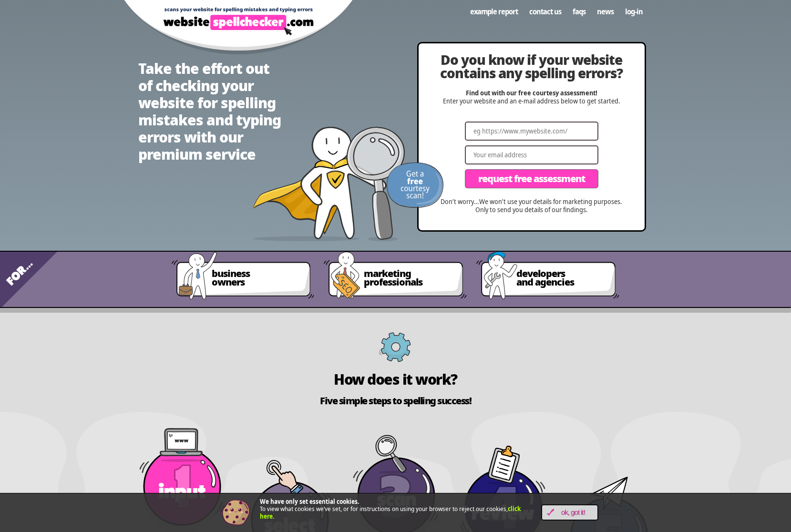  Describe the element at coordinates (531, 93) in the screenshot. I see `strong: Find out with our free courtesy assessment!` at that location.